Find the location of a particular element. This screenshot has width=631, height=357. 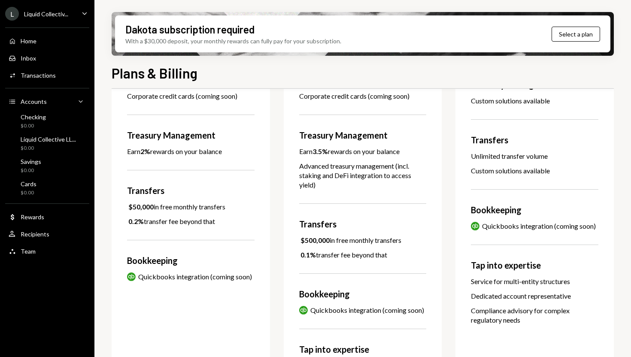

b: 0.1% is located at coordinates (308, 255).